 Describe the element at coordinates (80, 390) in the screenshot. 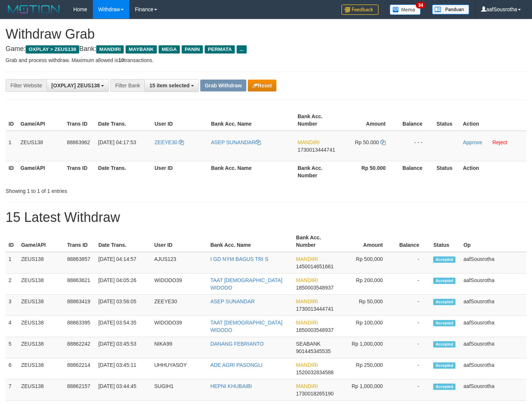

I see `td: 88862157` at that location.